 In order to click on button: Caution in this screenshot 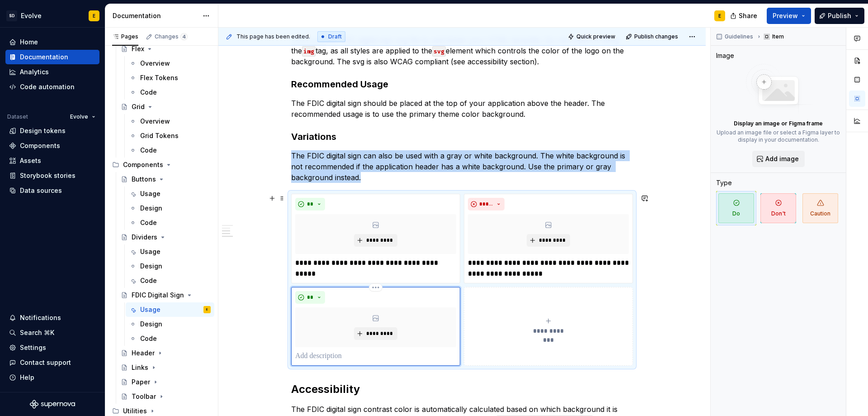, I will do `click(820, 208)`.